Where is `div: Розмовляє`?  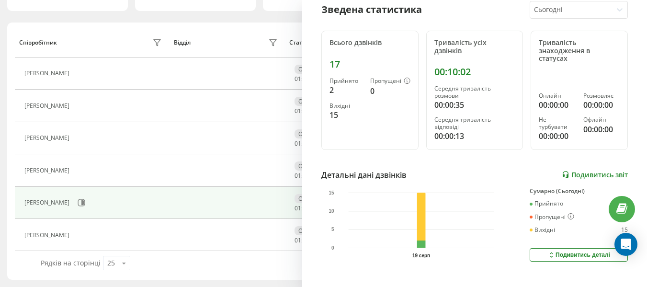 div: Розмовляє is located at coordinates (601, 96).